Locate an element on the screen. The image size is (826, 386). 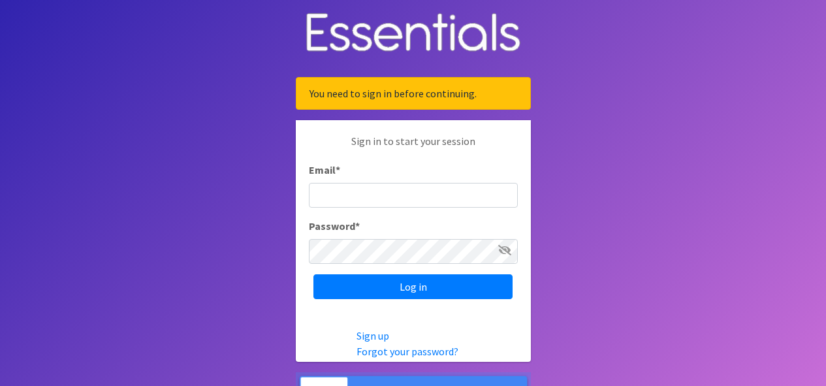
p: Sign in to start your session is located at coordinates (413, 148).